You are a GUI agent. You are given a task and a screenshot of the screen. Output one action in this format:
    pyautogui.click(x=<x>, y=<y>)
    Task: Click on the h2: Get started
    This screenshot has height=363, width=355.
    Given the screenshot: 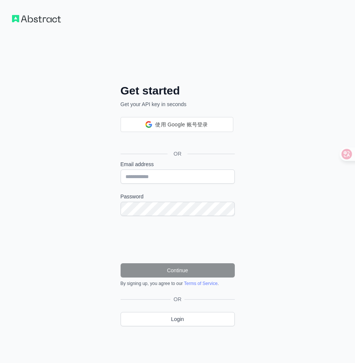 What is the action you would take?
    pyautogui.click(x=177, y=91)
    